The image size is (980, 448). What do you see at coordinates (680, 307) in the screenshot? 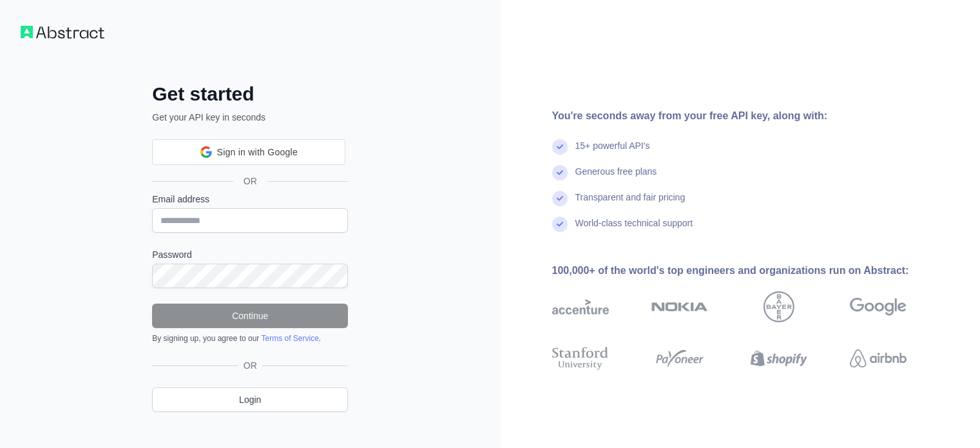
I see `img: nokia` at bounding box center [680, 307].